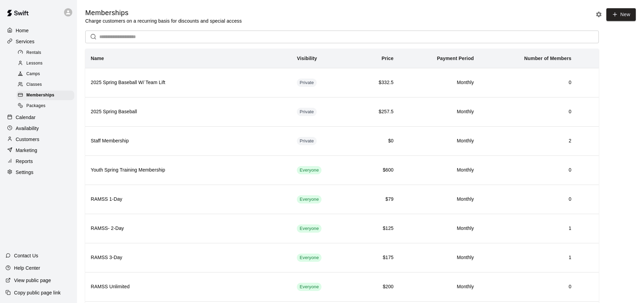 Image resolution: width=644 pixels, height=303 pixels. I want to click on h6: Staff Membership, so click(188, 141).